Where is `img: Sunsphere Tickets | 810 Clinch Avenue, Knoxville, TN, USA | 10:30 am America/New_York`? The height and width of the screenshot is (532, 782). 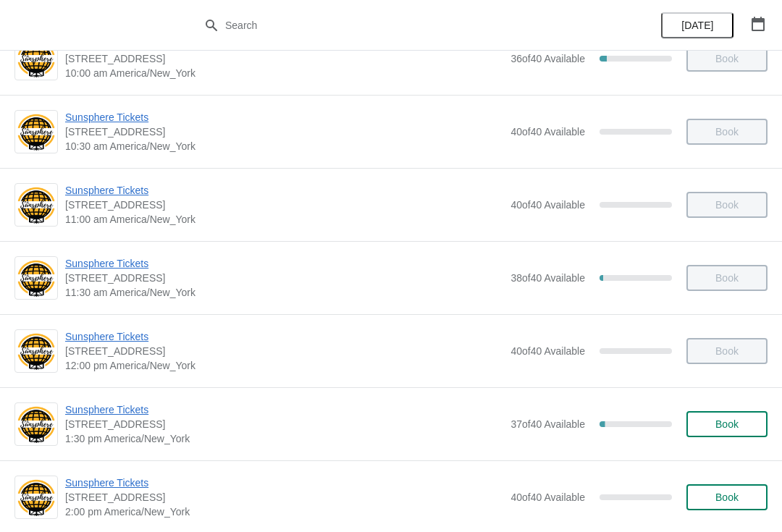 img: Sunsphere Tickets | 810 Clinch Avenue, Knoxville, TN, USA | 10:30 am America/New_York is located at coordinates (37, 132).